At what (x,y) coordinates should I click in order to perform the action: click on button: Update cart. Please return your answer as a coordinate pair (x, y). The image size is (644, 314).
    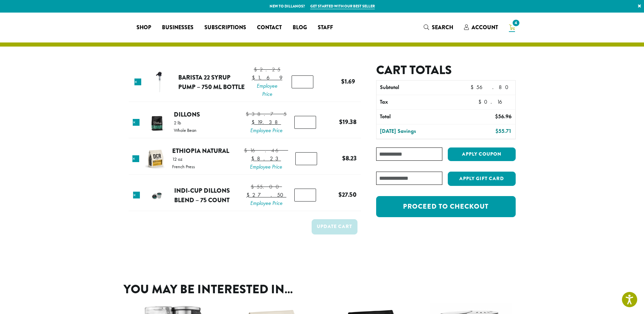
    Looking at the image, I should click on (335, 226).